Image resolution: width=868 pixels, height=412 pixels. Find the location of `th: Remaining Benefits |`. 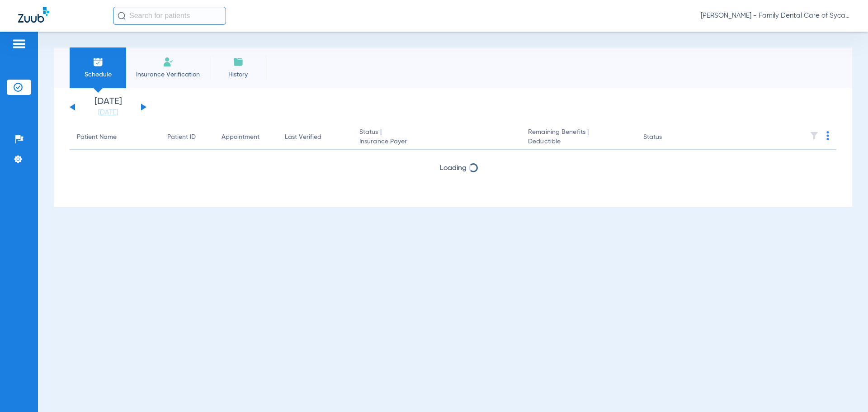

th: Remaining Benefits | is located at coordinates (578, 138).